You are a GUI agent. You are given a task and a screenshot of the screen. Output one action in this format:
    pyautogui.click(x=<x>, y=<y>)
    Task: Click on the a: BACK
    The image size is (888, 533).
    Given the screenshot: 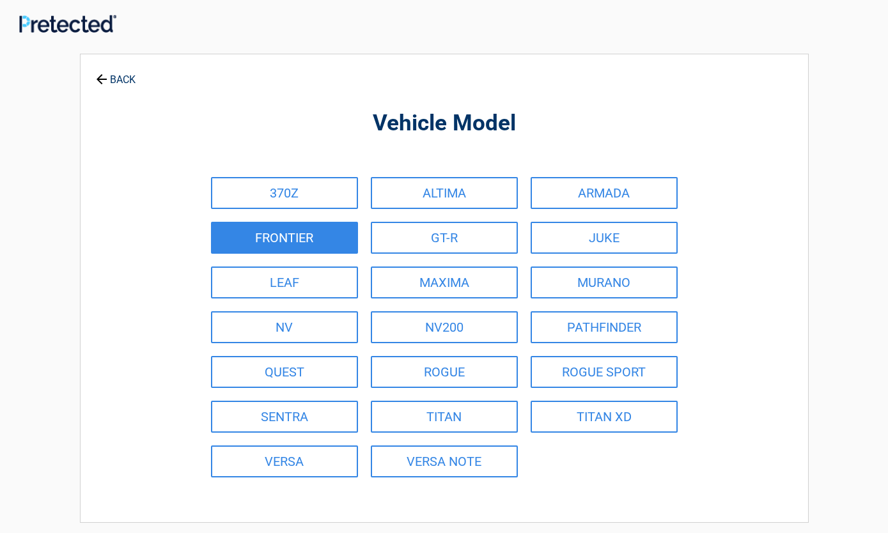 What is the action you would take?
    pyautogui.click(x=116, y=74)
    